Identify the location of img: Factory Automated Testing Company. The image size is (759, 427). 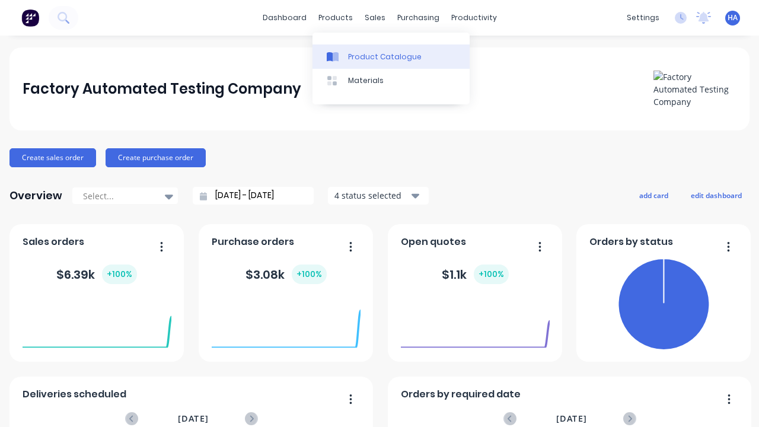
(695, 89).